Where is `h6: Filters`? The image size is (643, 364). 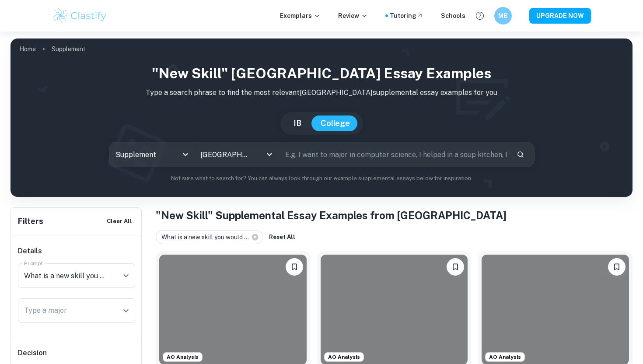
h6: Filters is located at coordinates (31, 221).